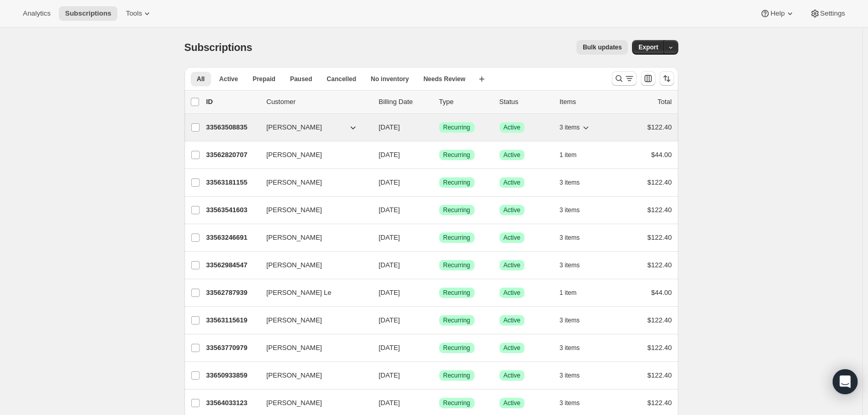 The image size is (868, 415). What do you see at coordinates (667, 78) in the screenshot?
I see `button: Sort the results` at bounding box center [667, 78].